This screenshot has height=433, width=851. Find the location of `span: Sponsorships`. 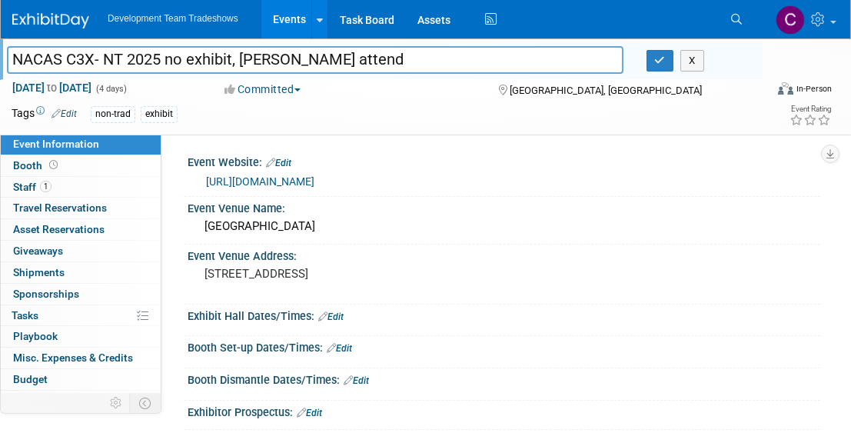

span: Sponsorships is located at coordinates (46, 294).